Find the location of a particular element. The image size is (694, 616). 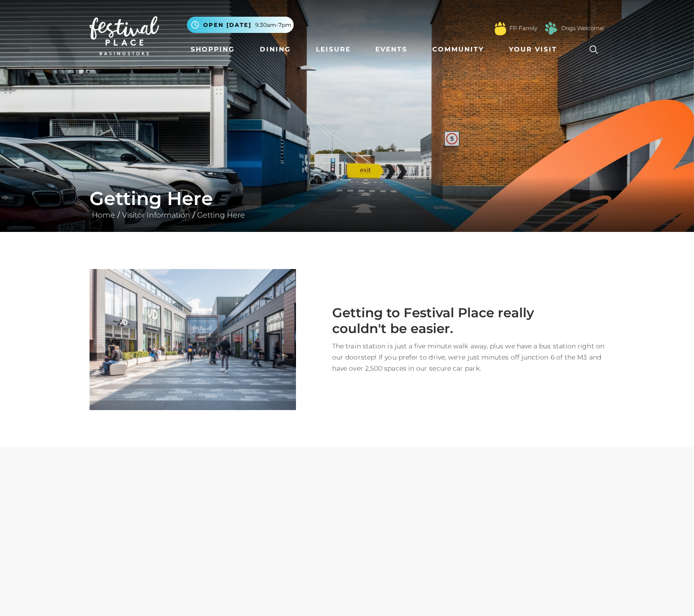

span: Your Visit is located at coordinates (533, 49).